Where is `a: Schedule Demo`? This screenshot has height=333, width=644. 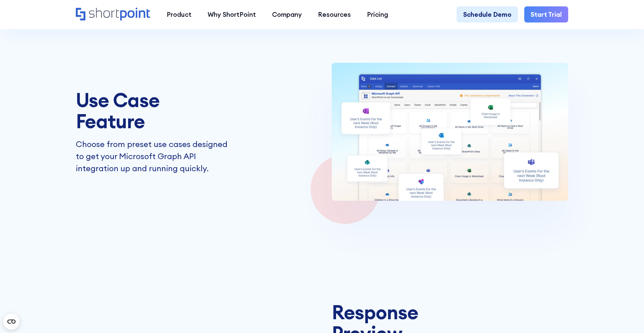 a: Schedule Demo is located at coordinates (487, 14).